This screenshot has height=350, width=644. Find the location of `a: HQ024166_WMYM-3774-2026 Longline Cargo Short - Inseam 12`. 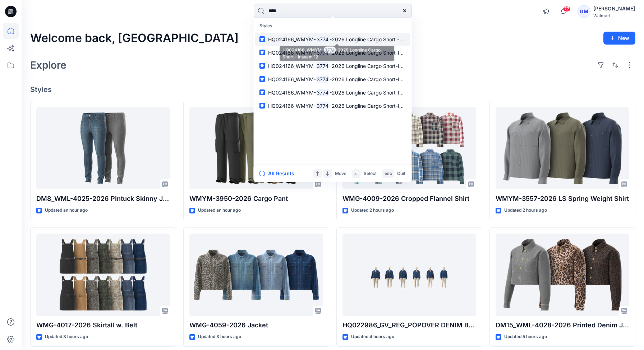

a: HQ024166_WMYM-3774-2026 Longline Cargo Short - Inseam 12 is located at coordinates (333, 39).